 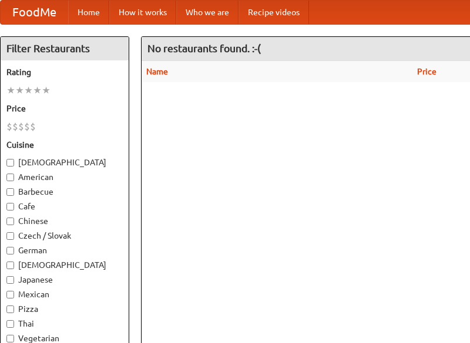 I want to click on input: American, so click(x=10, y=177).